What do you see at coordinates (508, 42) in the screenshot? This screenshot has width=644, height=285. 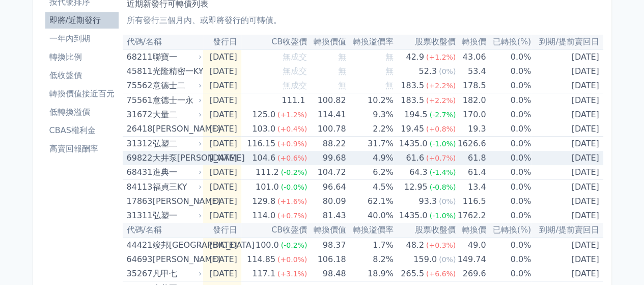 I see `th: 已轉換(%)` at bounding box center [508, 42].